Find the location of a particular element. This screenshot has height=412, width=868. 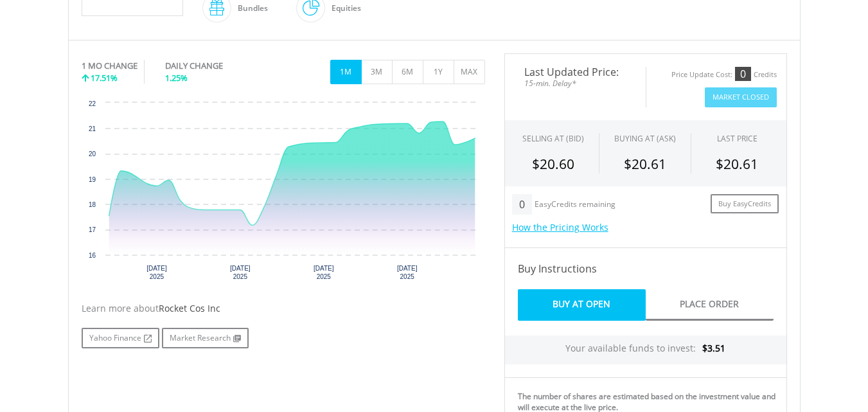

div: LAST PRICE is located at coordinates (737, 138).